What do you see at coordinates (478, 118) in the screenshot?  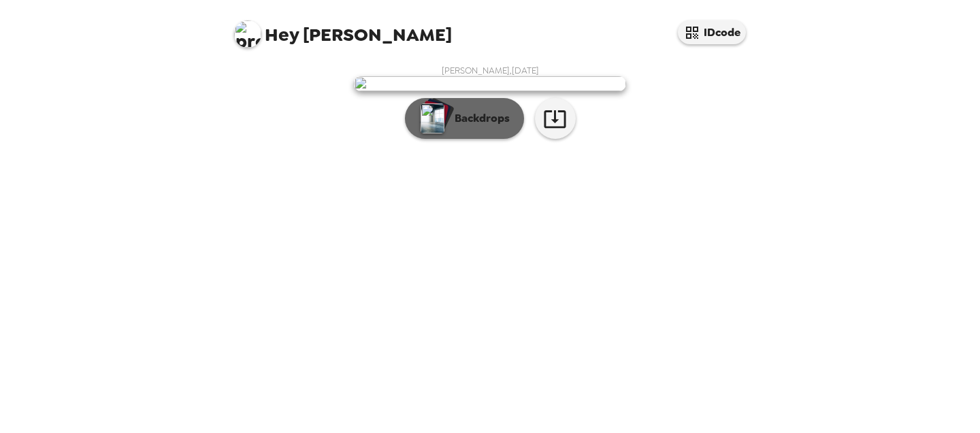 I see `p: Backdrops` at bounding box center [478, 118].